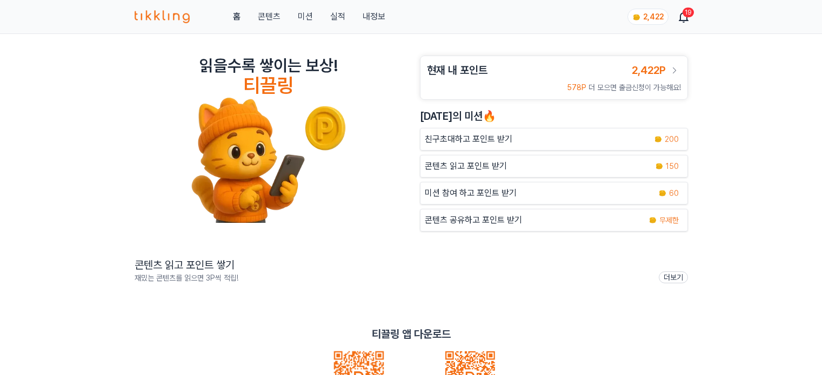 This screenshot has height=375, width=822. Describe the element at coordinates (162, 17) in the screenshot. I see `img: 티끌링` at that location.